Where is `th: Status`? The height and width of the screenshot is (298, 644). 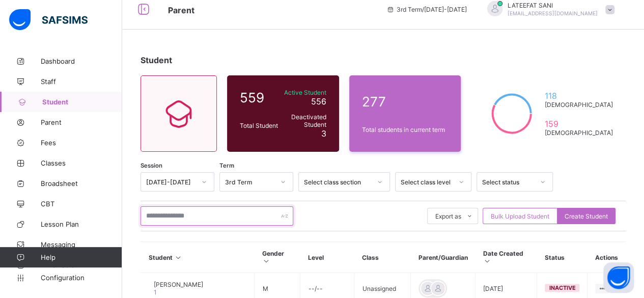 th: Status is located at coordinates (562, 257).